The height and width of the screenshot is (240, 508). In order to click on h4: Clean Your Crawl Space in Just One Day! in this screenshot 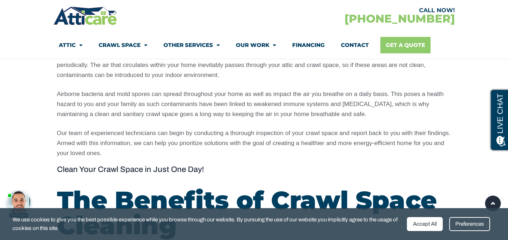, I will do `click(254, 170)`.